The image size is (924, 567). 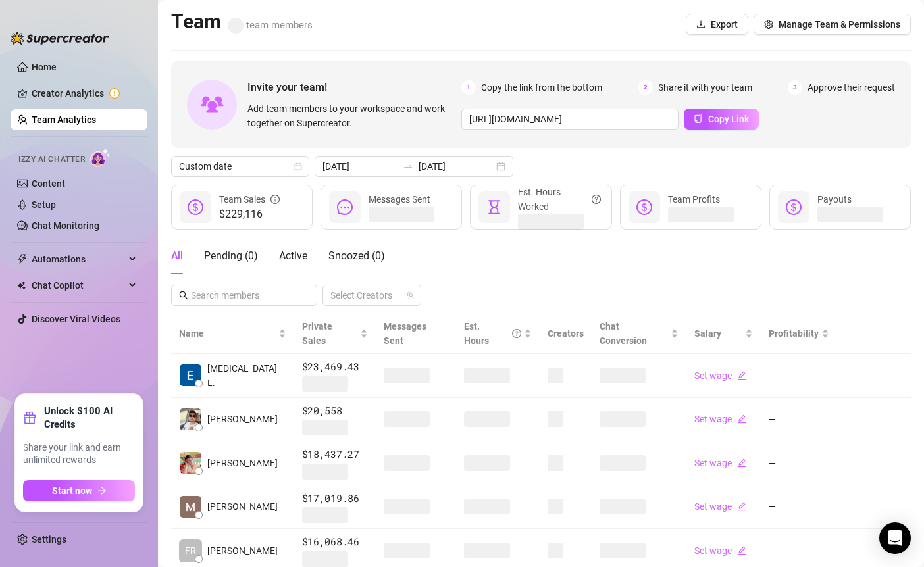 What do you see at coordinates (335, 542) in the screenshot?
I see `span: $16,068.46` at bounding box center [335, 542].